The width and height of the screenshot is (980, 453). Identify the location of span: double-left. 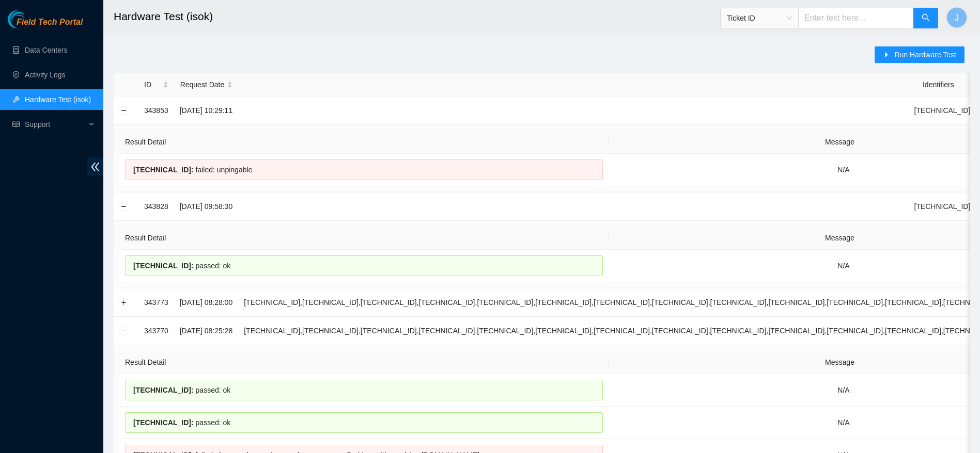
(95, 167).